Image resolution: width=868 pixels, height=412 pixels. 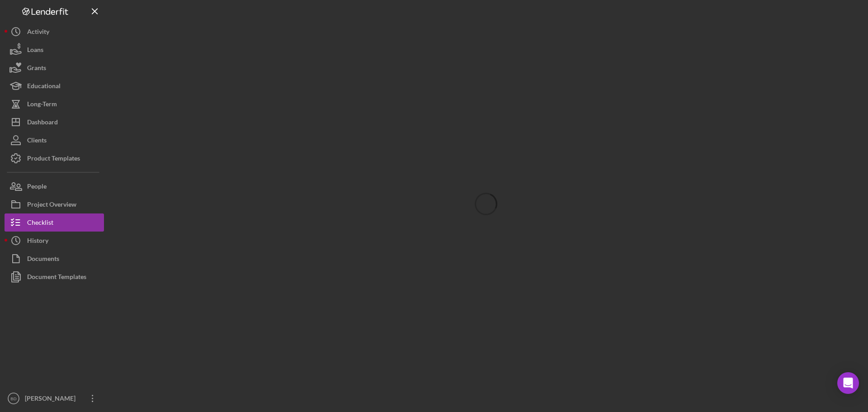 I want to click on div: Open Intercom Messenger, so click(x=848, y=383).